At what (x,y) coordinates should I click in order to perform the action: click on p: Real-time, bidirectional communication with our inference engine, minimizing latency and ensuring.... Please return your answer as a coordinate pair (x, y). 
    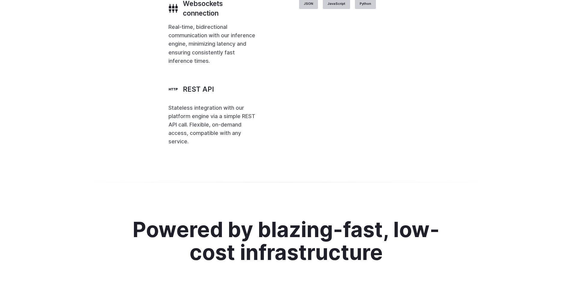
    Looking at the image, I should click on (212, 44).